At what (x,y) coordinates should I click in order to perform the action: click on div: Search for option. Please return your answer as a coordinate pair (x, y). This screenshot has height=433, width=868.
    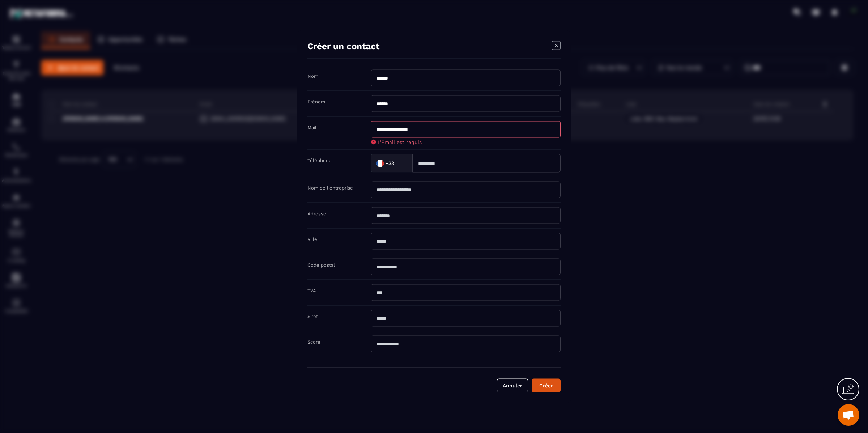
    Looking at the image, I should click on (391, 163).